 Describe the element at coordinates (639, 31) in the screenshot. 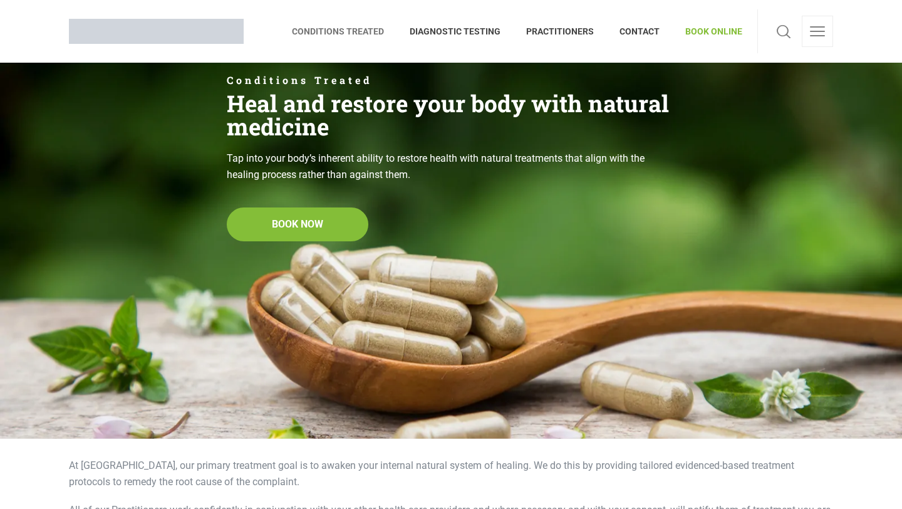

I see `span: CONTACT` at that location.